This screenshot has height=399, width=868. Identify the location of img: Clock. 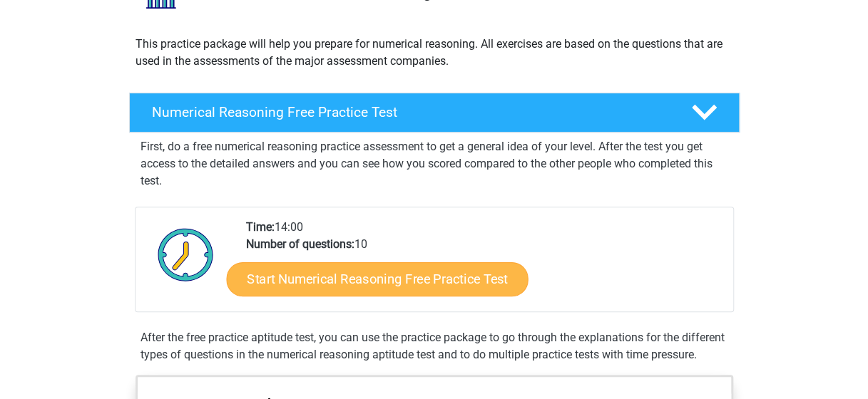
(186, 254).